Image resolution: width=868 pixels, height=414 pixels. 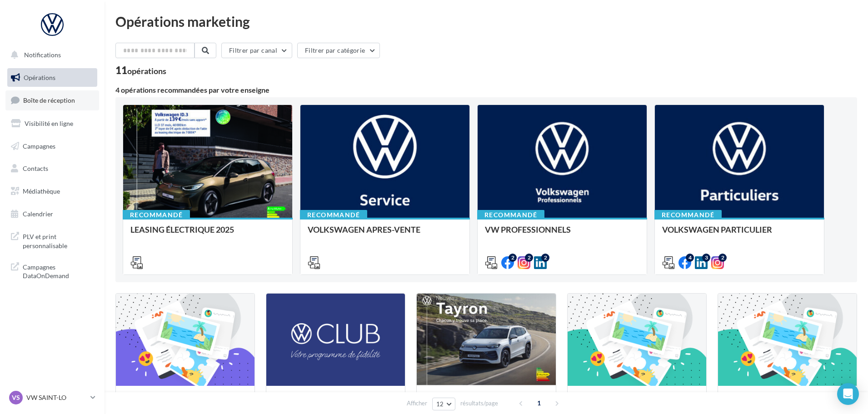 I want to click on span: Campagnes DataOnDemand, so click(x=58, y=270).